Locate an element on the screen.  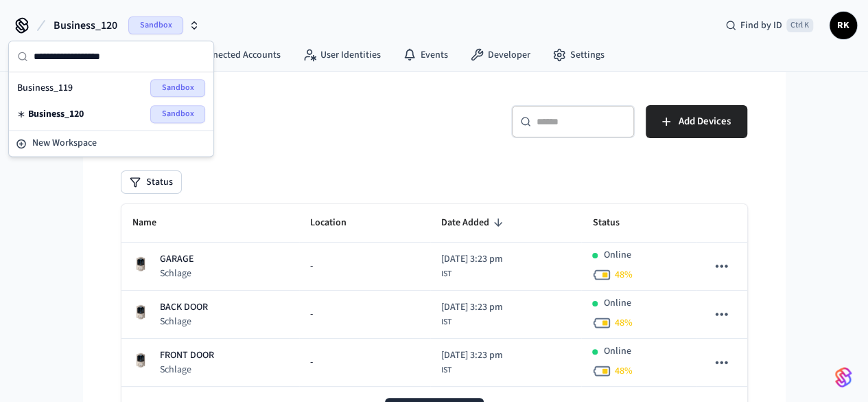
p: BACK DOOR is located at coordinates (184, 306).